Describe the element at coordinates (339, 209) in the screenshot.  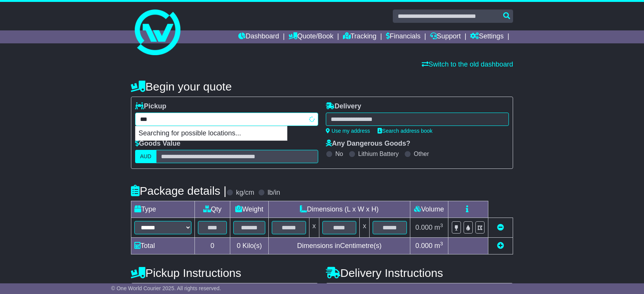
I see `td: Dimensions (L x W x H)` at that location.